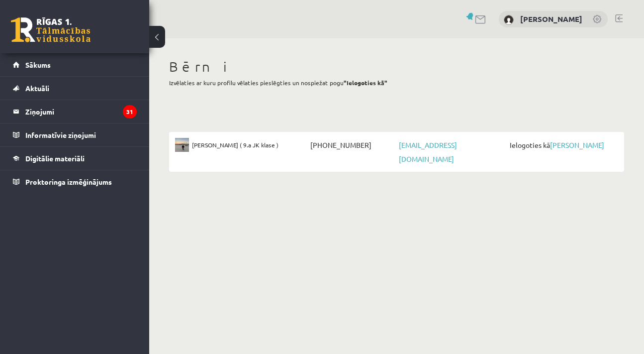 The width and height of the screenshot is (644, 354). Describe the element at coordinates (509, 20) in the screenshot. I see `img: Tatjana Berezņeva` at that location.